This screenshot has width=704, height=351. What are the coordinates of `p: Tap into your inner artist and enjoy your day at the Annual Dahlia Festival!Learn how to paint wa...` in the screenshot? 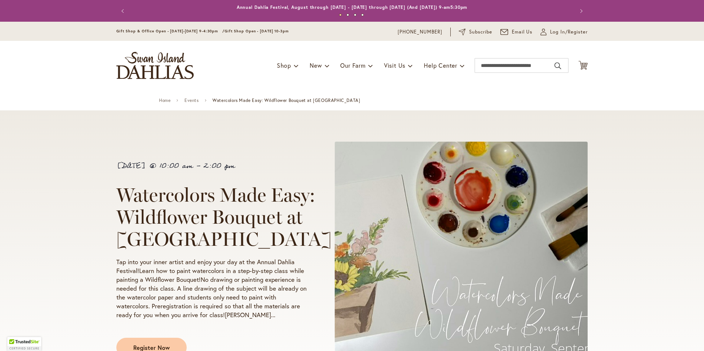 It's located at (212, 289).